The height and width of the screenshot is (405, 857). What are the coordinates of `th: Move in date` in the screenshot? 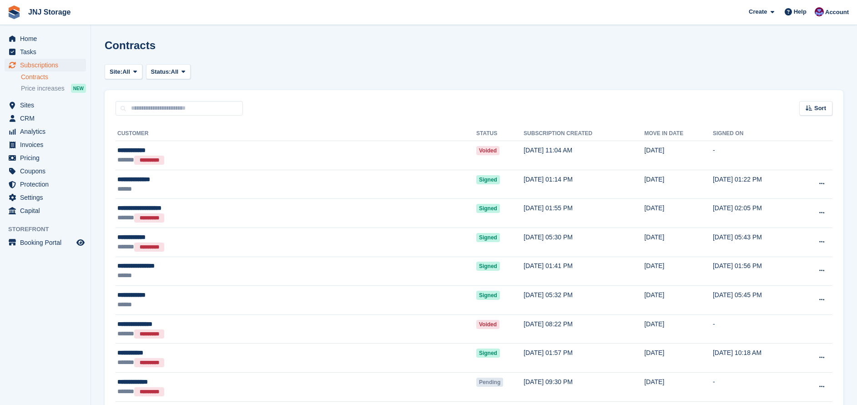 It's located at (678, 134).